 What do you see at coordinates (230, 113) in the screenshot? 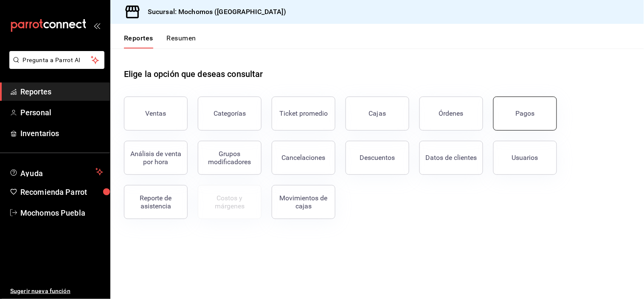
I see `button: Categorías` at bounding box center [230, 113].